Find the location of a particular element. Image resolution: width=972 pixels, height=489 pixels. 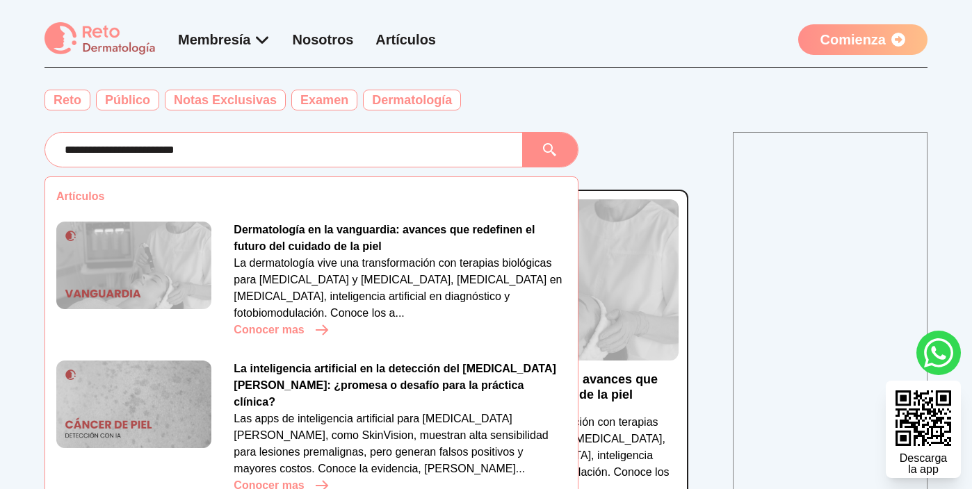

a: Nosotros is located at coordinates (323, 40).